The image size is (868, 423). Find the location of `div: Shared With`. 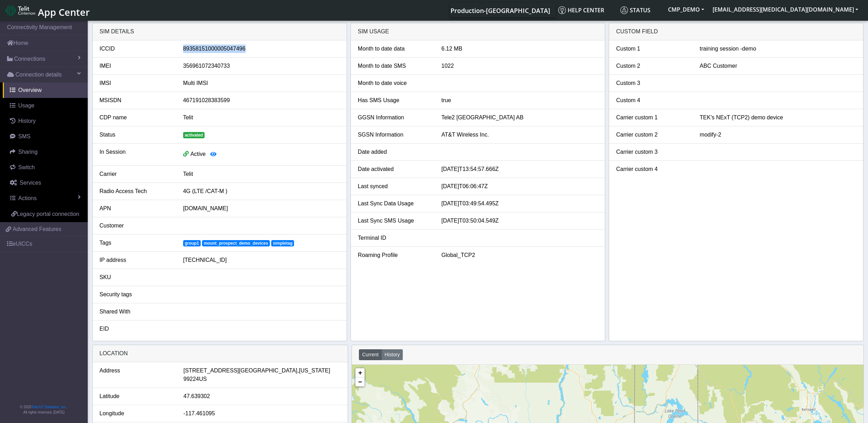

div: Shared With is located at coordinates (136, 312).